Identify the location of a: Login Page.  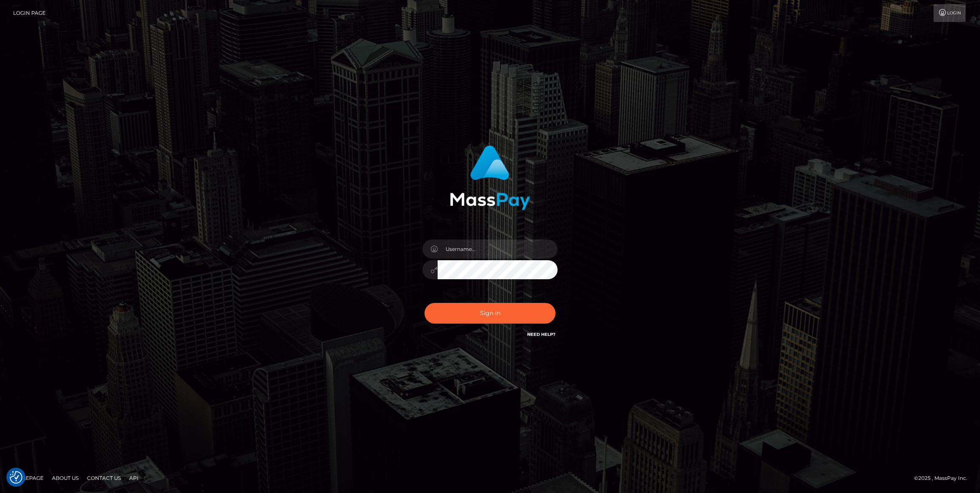
(29, 13).